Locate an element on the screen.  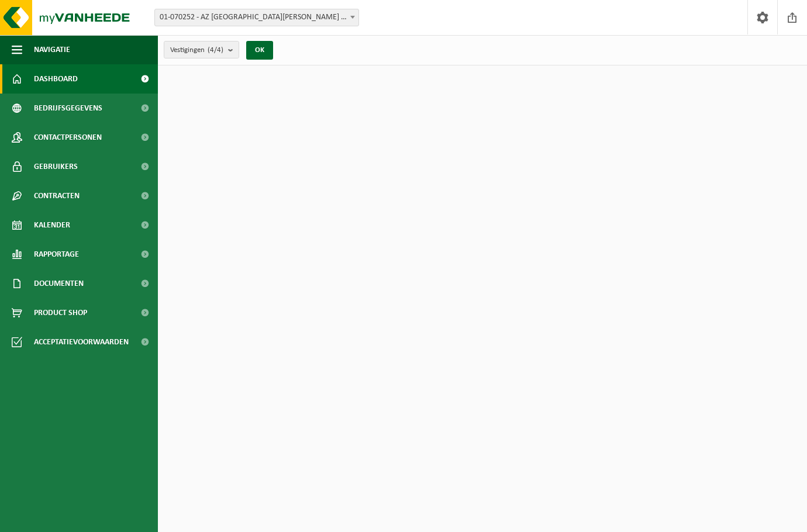
span: Gebruikers is located at coordinates (55, 166).